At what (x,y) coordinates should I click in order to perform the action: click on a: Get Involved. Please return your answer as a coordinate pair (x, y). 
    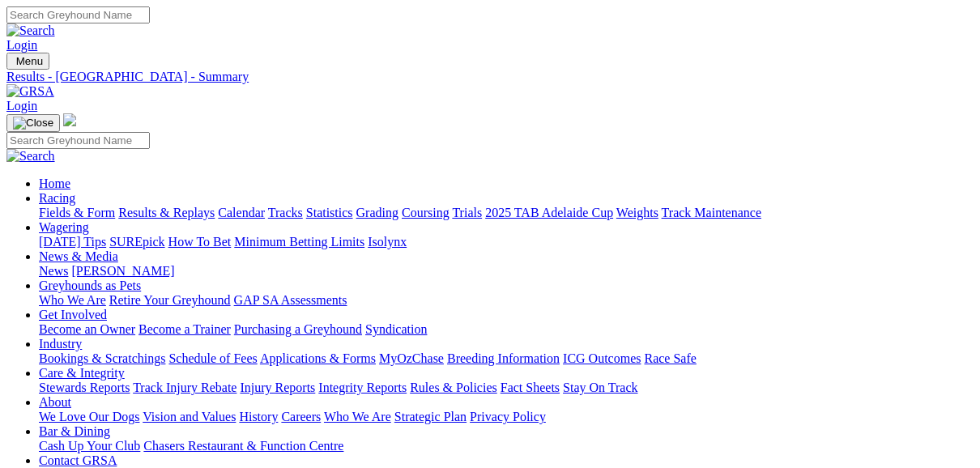
    Looking at the image, I should click on (73, 314).